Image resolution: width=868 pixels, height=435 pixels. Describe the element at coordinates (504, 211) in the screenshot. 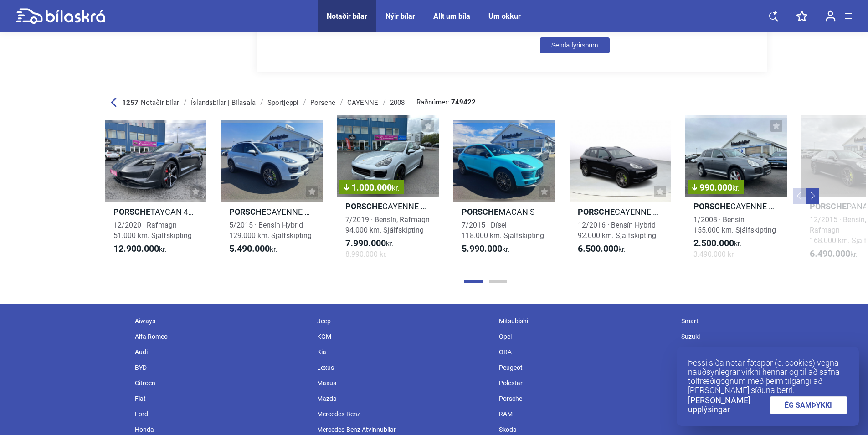

I see `h2: MACAN S` at that location.